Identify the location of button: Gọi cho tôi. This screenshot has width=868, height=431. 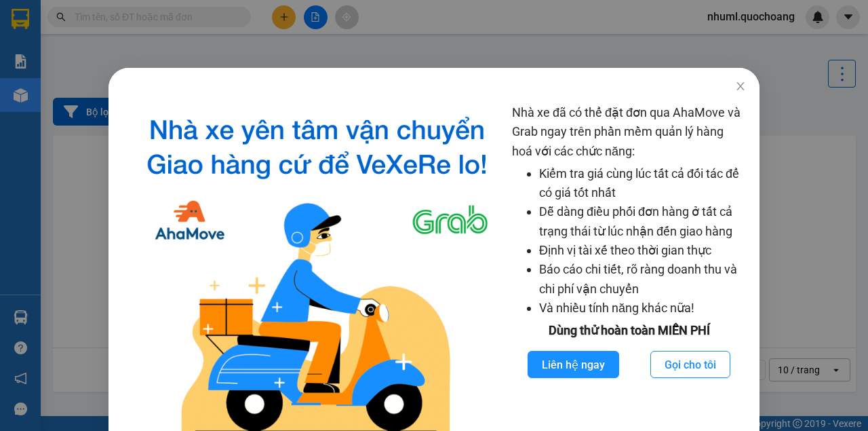
(690, 364).